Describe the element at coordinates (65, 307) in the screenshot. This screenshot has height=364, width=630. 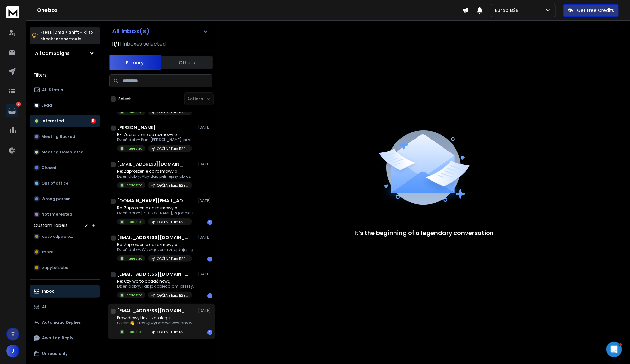
I see `button: All` at that location.